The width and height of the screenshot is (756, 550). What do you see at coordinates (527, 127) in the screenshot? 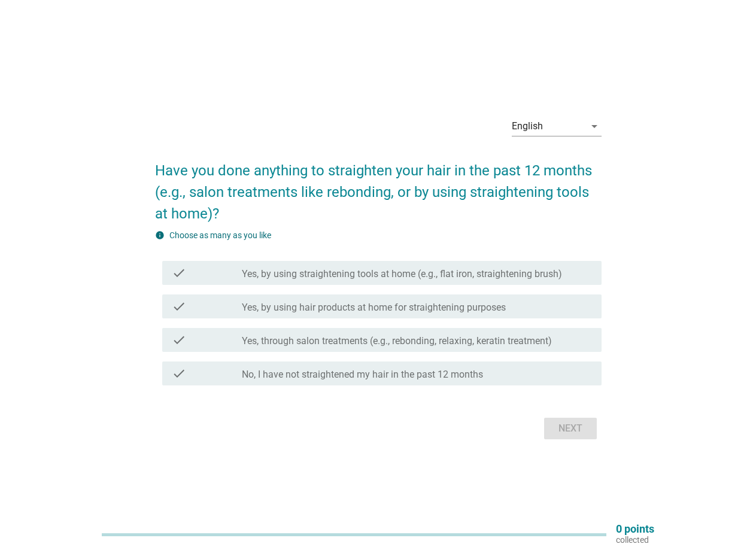
I see `div: English` at bounding box center [527, 127].